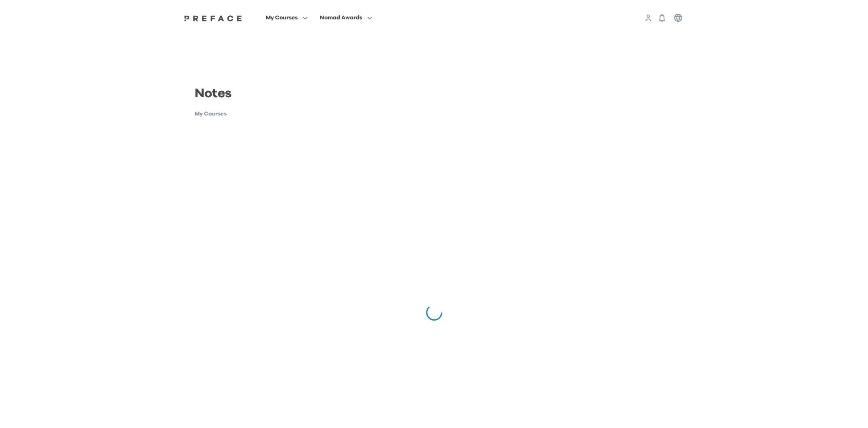 Image resolution: width=868 pixels, height=428 pixels. I want to click on button: My Courses, so click(286, 17).